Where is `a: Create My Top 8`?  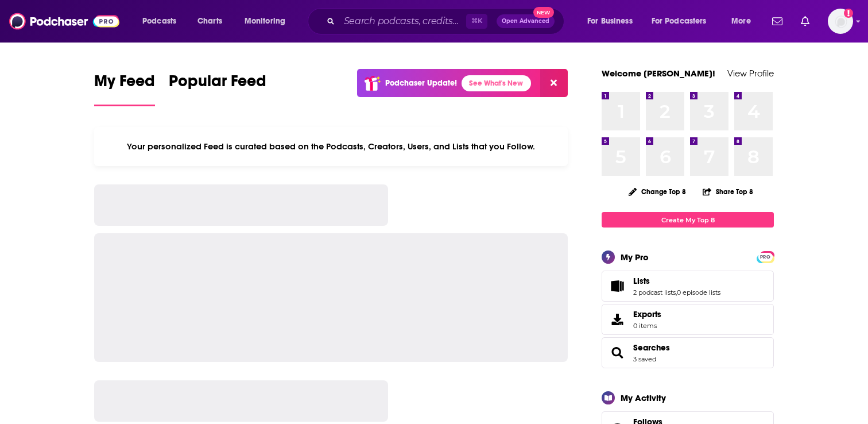
a: Create My Top 8 is located at coordinates (688, 219).